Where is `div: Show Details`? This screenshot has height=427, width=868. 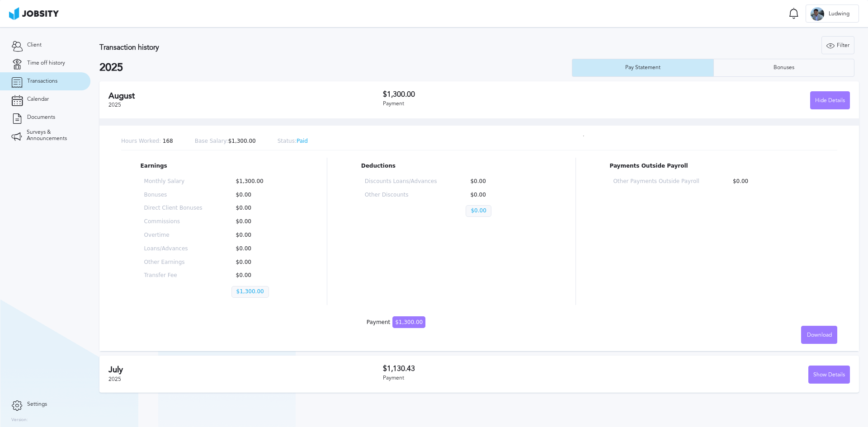
div: Show Details is located at coordinates (829, 375).